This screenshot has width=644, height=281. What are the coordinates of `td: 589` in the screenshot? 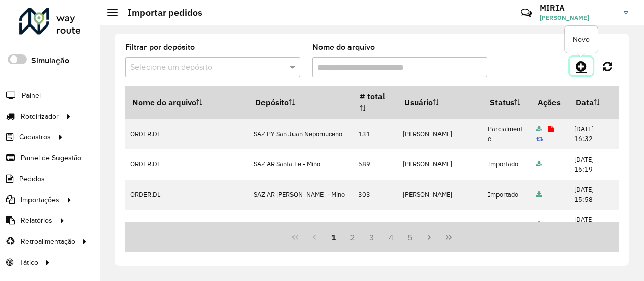 It's located at (375, 164).